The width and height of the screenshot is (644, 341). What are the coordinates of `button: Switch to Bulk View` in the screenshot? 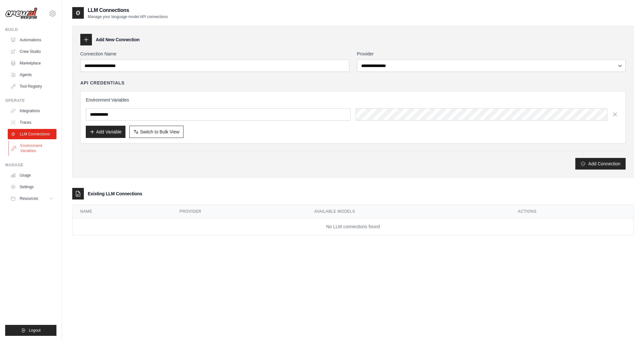 It's located at (157, 132).